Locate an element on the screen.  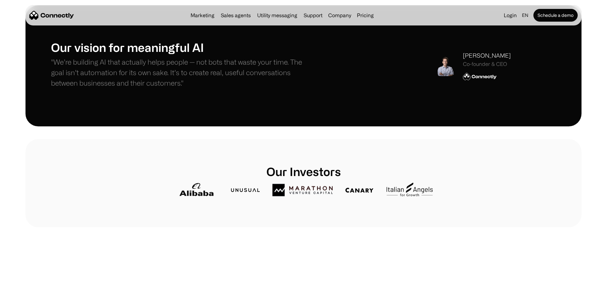
div: Co-founder & CEO is located at coordinates (487, 64).